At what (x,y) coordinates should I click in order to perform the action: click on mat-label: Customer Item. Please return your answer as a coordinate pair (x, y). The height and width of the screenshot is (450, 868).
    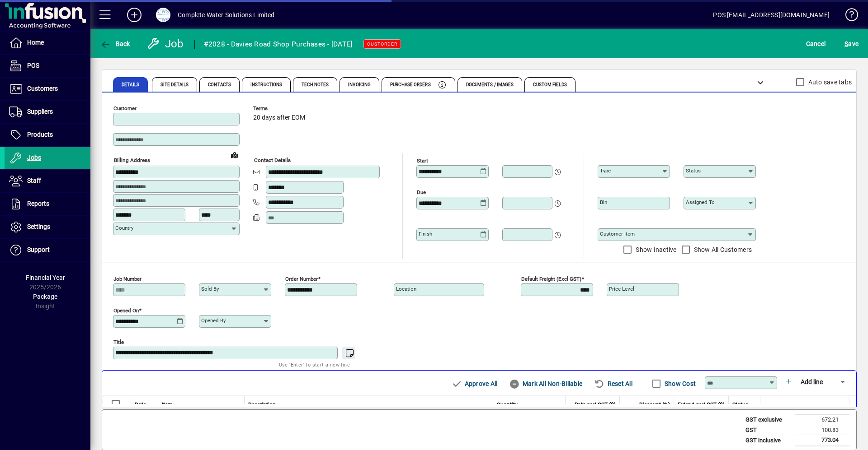
    Looking at the image, I should click on (617, 234).